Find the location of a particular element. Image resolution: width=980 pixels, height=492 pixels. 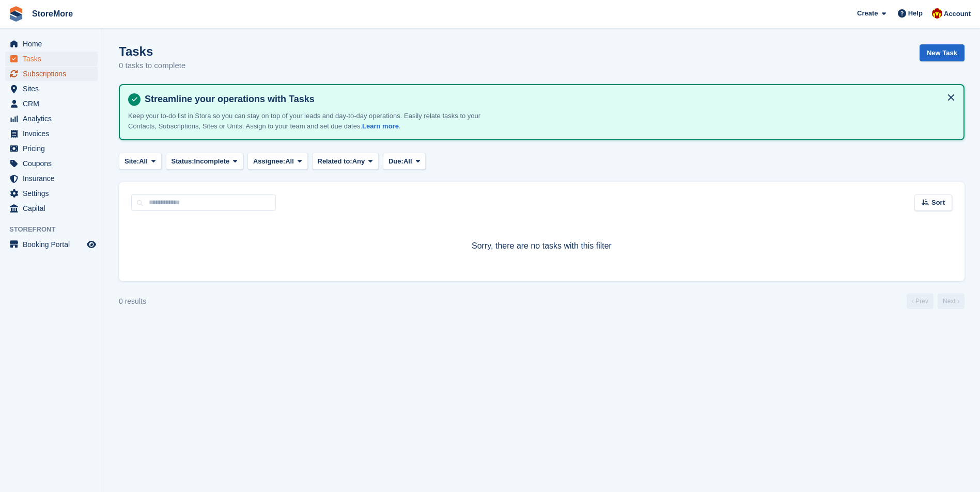

img: stora-icon-8386f47178a22dfd0bd8f6a31ec36ba5ce8667c1dd55bd0f319d3a0aa187defe.svg is located at coordinates (16, 14).